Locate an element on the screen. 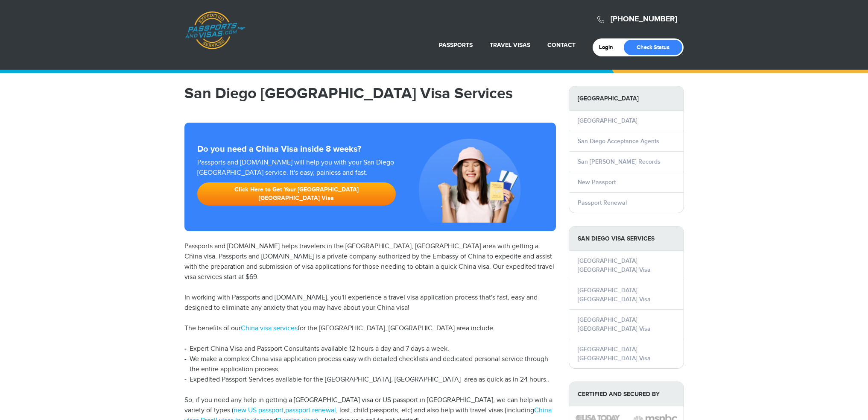 The image size is (868, 420). li: We make a complex China visa application process easy with detailed checklists and dedicated pers... is located at coordinates (370, 364).